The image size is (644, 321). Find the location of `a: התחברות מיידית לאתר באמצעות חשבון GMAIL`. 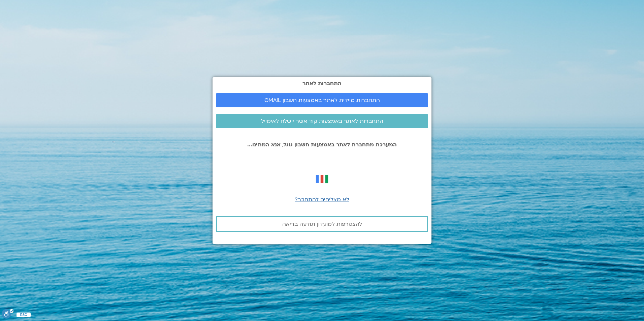

a: התחברות מיידית לאתר באמצעות חשבון GMAIL is located at coordinates (322, 100).